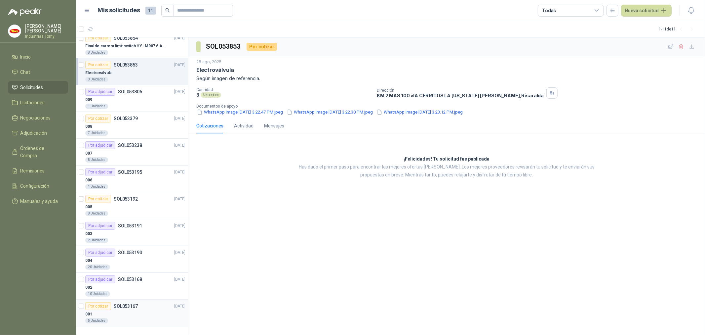  Describe the element at coordinates (38, 57) in the screenshot. I see `a: Inicio` at that location.